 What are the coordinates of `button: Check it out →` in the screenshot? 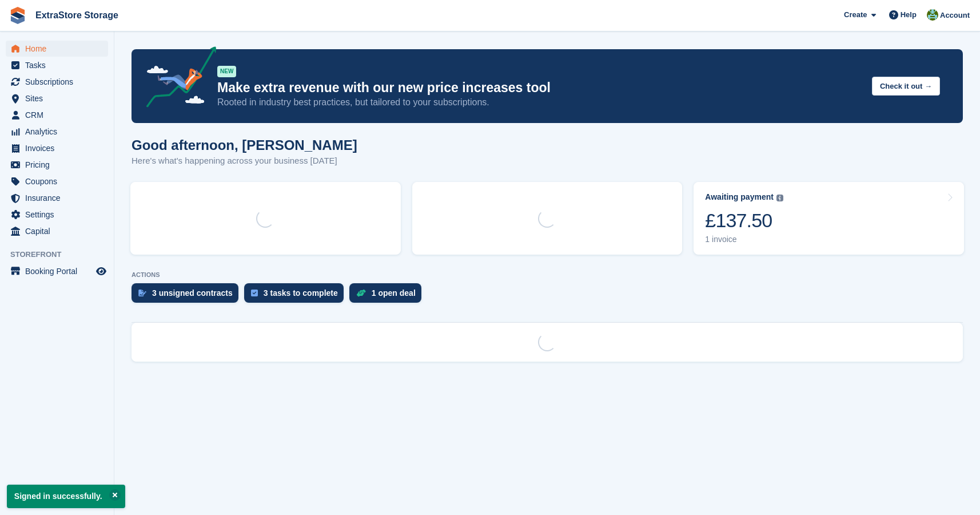 It's located at (906, 85).